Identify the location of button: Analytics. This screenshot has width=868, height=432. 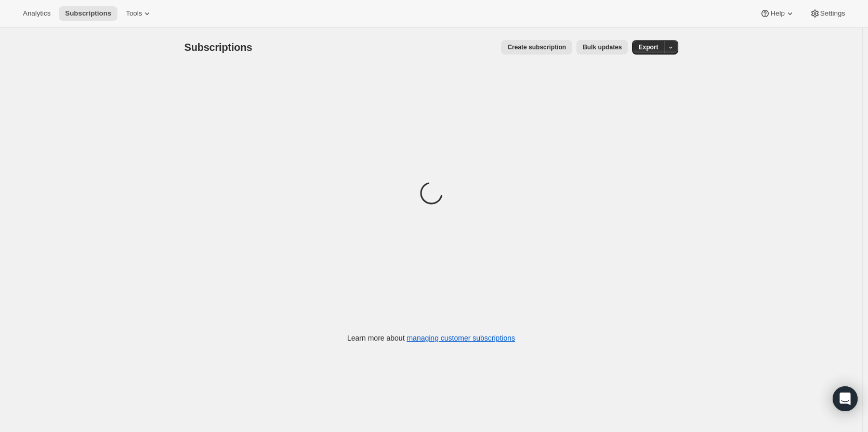
(36, 14).